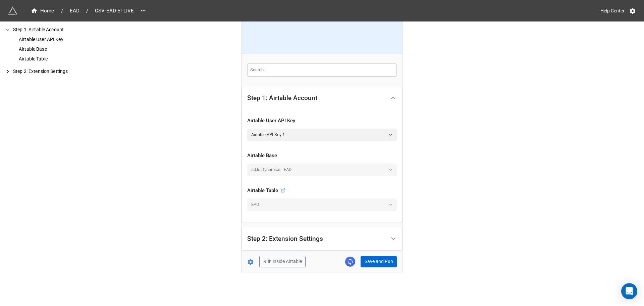  What do you see at coordinates (74, 11) in the screenshot?
I see `span: EAD` at bounding box center [74, 11].